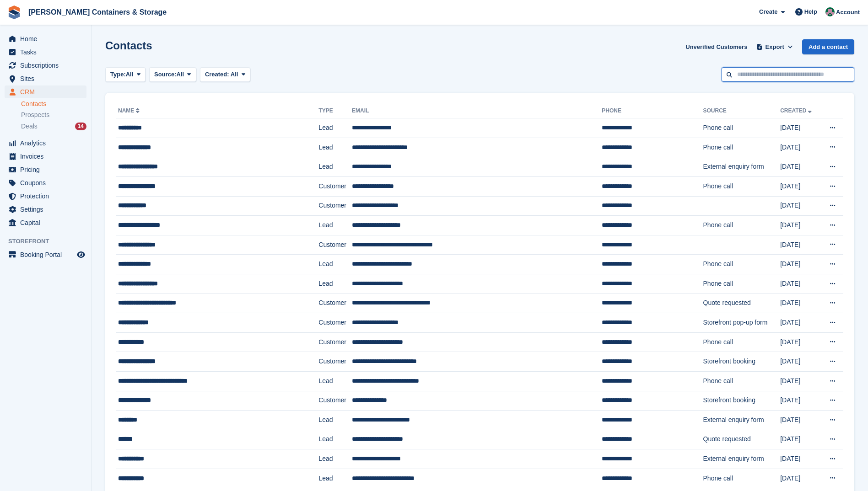 Image resolution: width=868 pixels, height=491 pixels. Describe the element at coordinates (173, 74) in the screenshot. I see `button: Source: All` at that location.